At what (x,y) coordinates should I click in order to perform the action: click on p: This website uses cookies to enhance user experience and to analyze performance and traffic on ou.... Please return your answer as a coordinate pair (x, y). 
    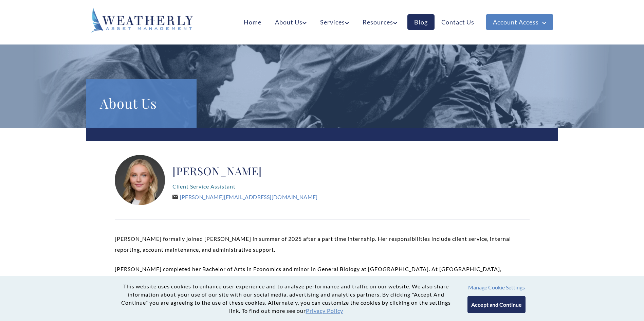
    Looking at the image, I should click on (286, 299).